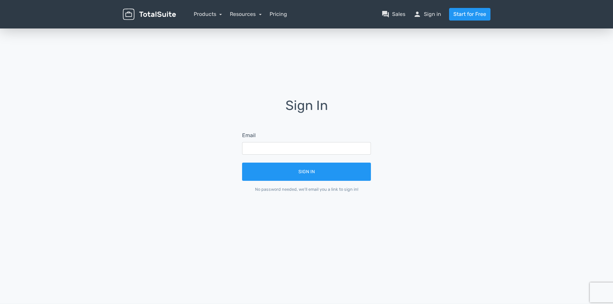  Describe the element at coordinates (386, 14) in the screenshot. I see `span: question_answer` at that location.